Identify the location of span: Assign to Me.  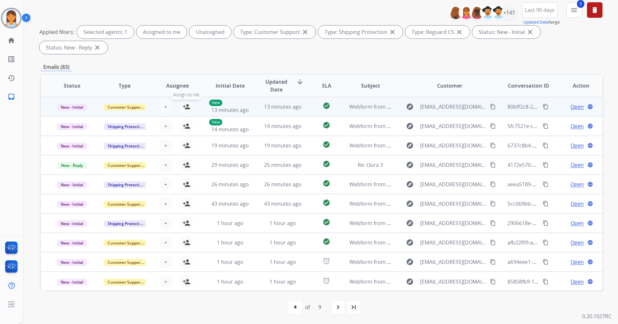
(186, 95).